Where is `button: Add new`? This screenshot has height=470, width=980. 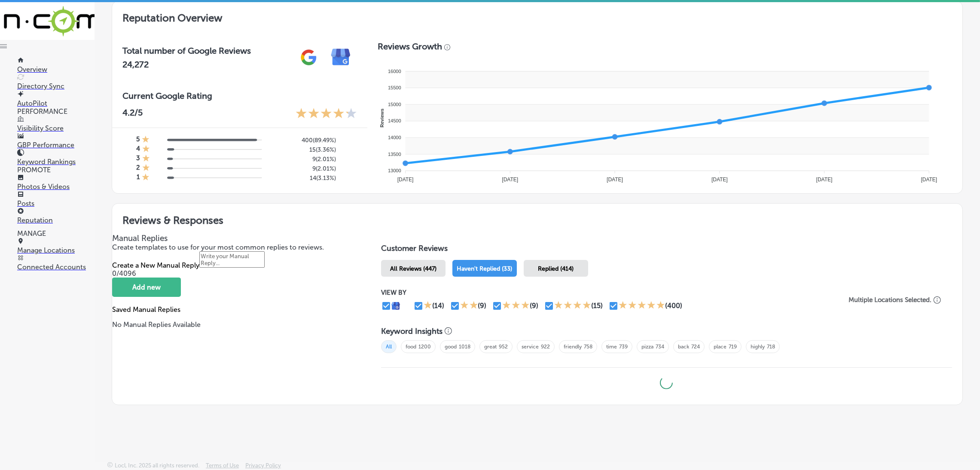
button: Add new is located at coordinates (146, 287).